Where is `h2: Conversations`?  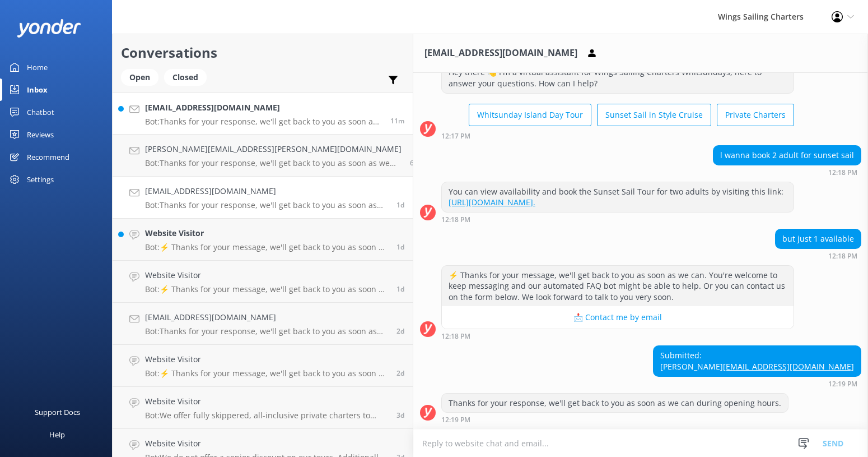 h2: Conversations is located at coordinates (263, 53).